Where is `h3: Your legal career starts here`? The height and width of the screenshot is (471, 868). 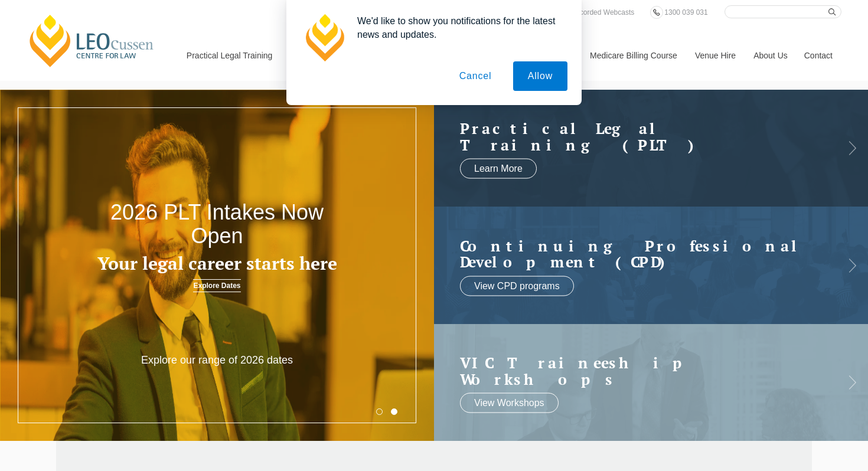 h3: Your legal career starts here is located at coordinates (217, 264).